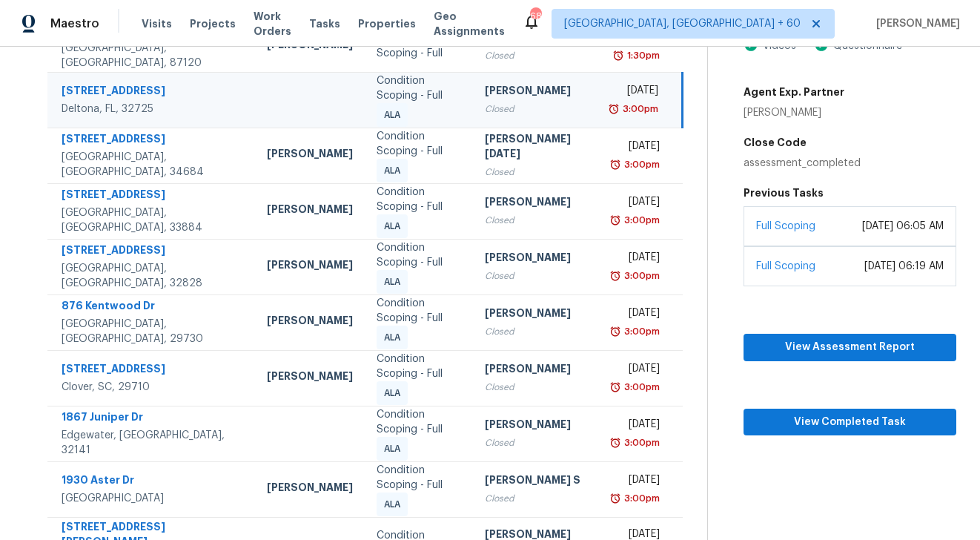  What do you see at coordinates (152, 307) in the screenshot?
I see `div: 876 Kentwood Dr` at bounding box center [152, 307].